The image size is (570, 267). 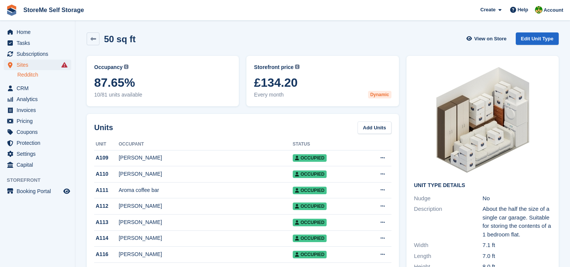 What do you see at coordinates (120, 39) in the screenshot?
I see `h2: 50 sq ft` at bounding box center [120, 39].